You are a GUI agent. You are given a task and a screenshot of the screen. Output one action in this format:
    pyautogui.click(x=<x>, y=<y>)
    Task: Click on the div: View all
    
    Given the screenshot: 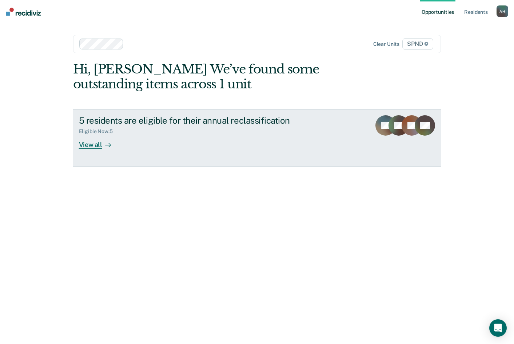 What is the action you would take?
    pyautogui.click(x=99, y=141)
    